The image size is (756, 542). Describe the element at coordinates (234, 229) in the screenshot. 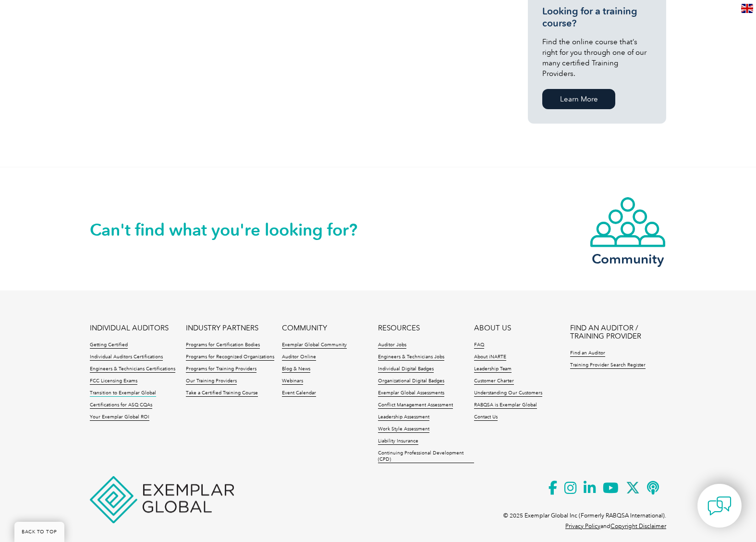

I see `h2: Can't find what you're looking for?` at that location.